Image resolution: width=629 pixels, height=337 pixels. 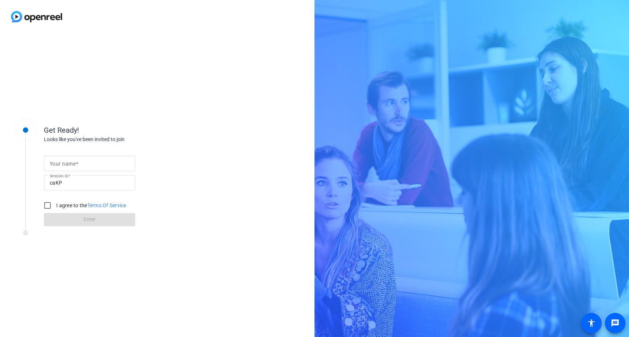 What do you see at coordinates (592, 323) in the screenshot?
I see `mat-icon: accessibility` at bounding box center [592, 323].